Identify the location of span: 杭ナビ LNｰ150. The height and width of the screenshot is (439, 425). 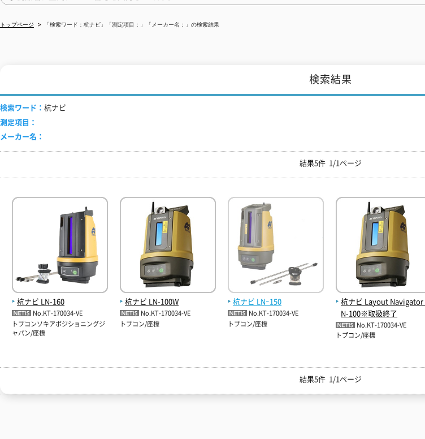
(276, 301).